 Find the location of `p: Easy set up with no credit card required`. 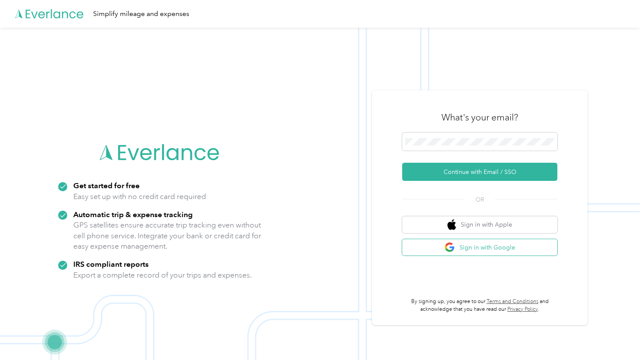

p: Easy set up with no credit card required is located at coordinates (139, 196).